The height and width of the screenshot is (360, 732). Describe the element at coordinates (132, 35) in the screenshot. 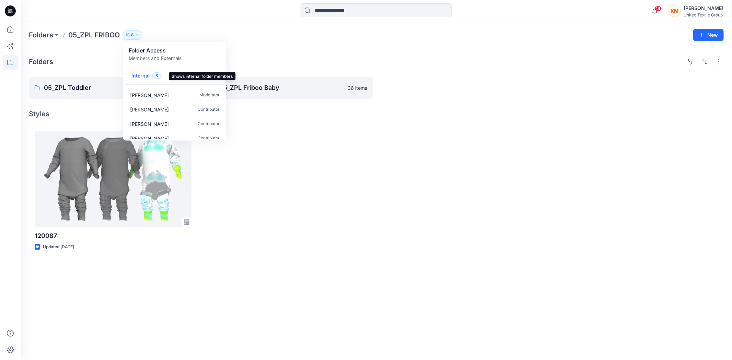

I see `button: 8` at that location.